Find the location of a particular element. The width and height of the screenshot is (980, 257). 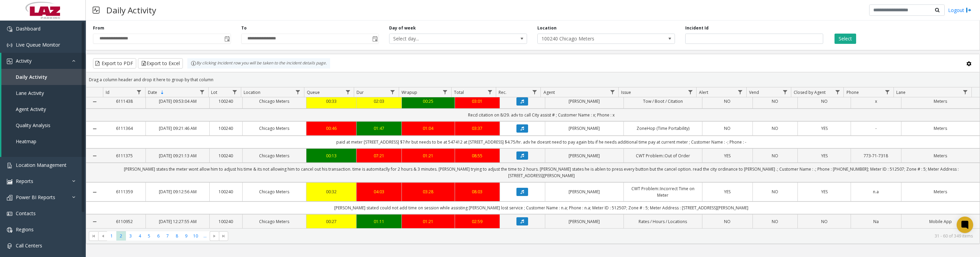

a: 00:27 is located at coordinates (332, 221).